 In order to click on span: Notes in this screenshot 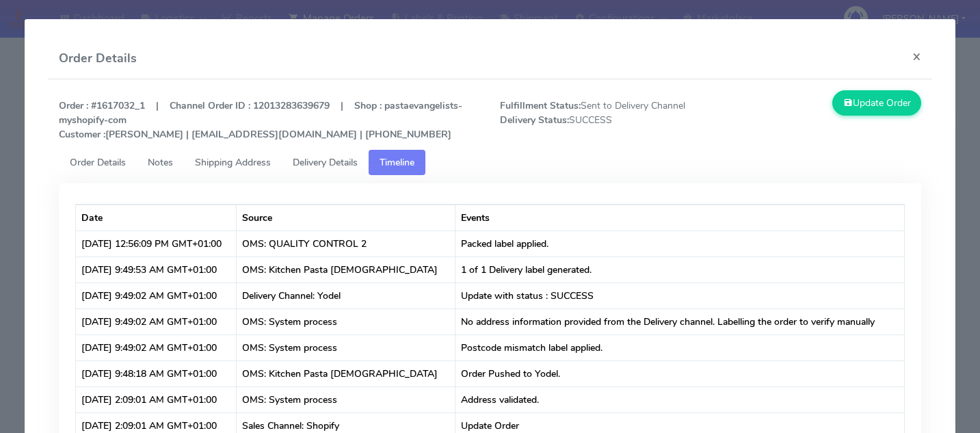, I will do `click(160, 162)`.